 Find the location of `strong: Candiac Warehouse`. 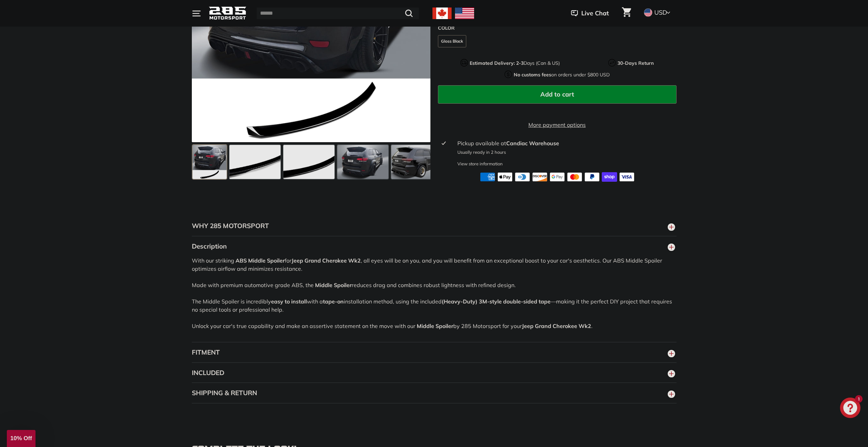

strong: Candiac Warehouse is located at coordinates (532, 143).